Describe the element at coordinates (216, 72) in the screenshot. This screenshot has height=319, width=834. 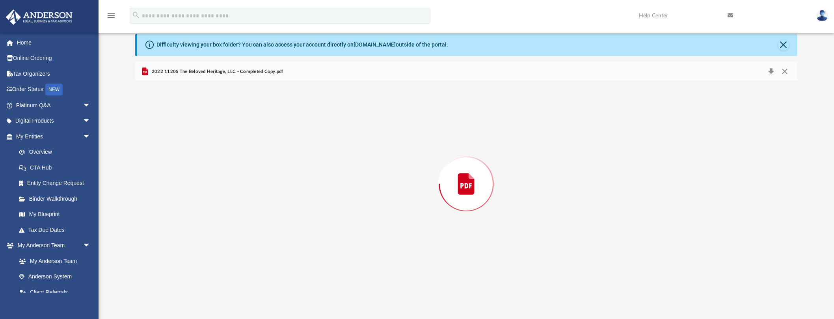
I see `span: 2022 1120S The Beloved Heritage, LLC - Completed Copy.pdf` at that location.